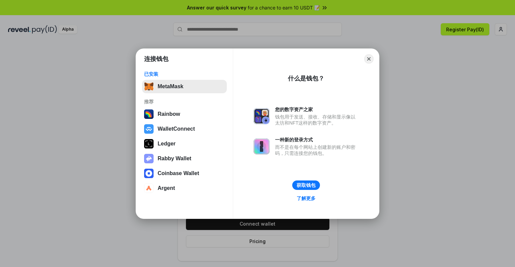 The width and height of the screenshot is (515, 267). Describe the element at coordinates (369, 59) in the screenshot. I see `button: Close` at that location.